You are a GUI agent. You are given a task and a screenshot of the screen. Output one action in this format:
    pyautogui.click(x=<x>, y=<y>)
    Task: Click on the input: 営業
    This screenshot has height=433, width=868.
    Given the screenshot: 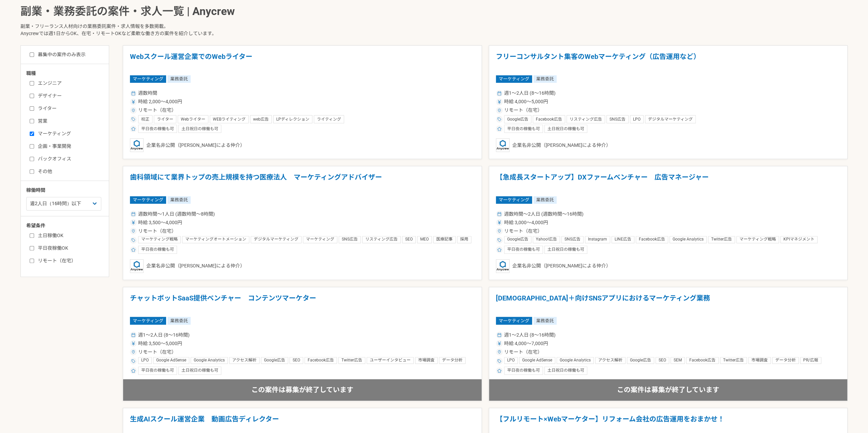 What is the action you would take?
    pyautogui.click(x=31, y=121)
    